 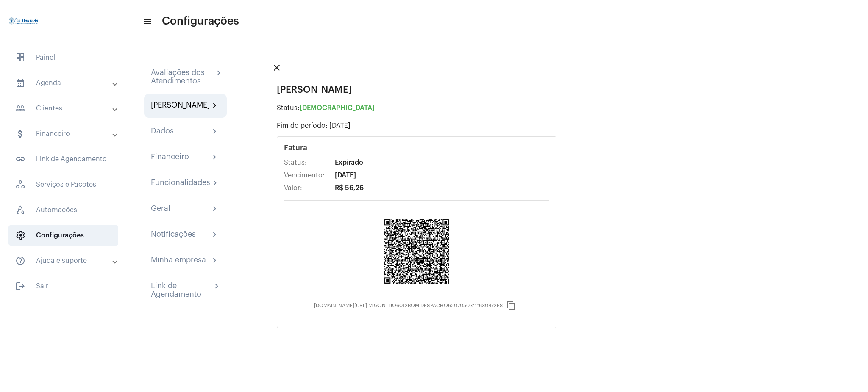 I want to click on mat-panel-title: Clientes, so click(x=64, y=108).